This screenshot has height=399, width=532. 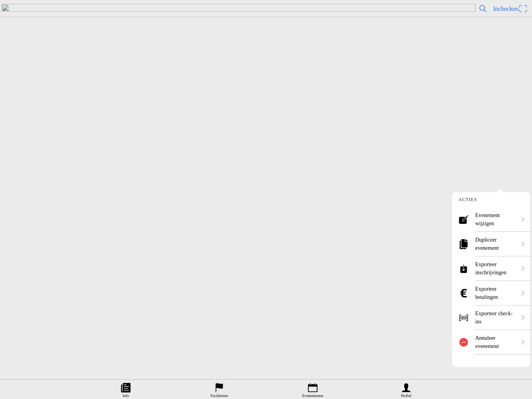 I want to click on ion-label: Exporteer check-ins, so click(x=495, y=318).